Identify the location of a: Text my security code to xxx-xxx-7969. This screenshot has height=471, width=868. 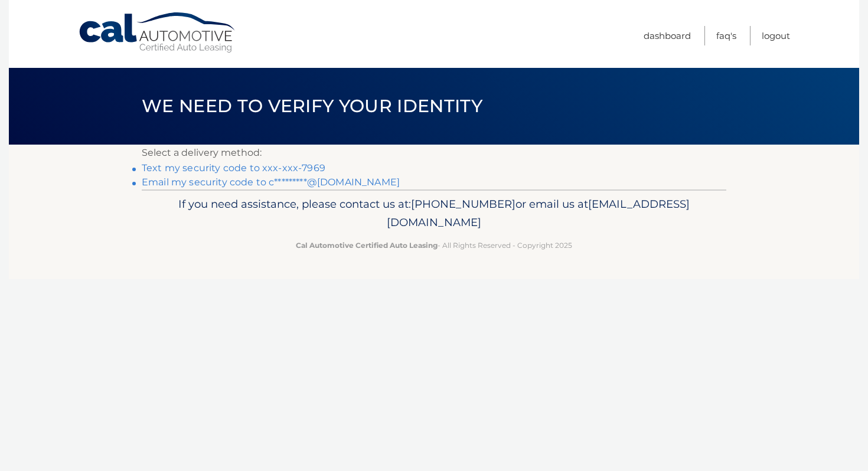
(233, 168).